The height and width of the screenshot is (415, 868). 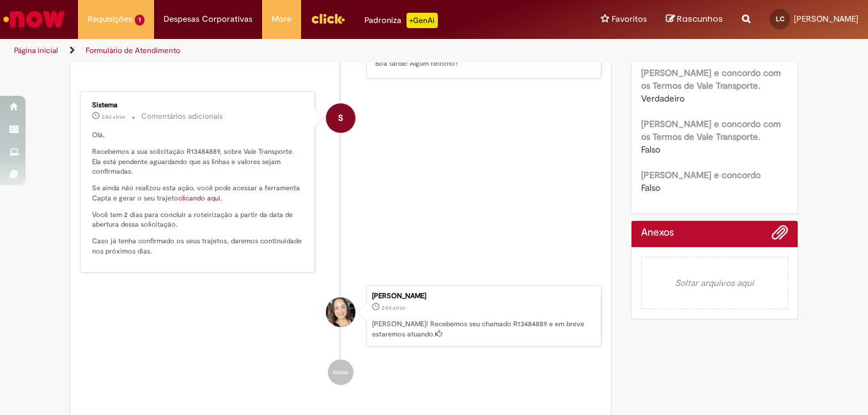 What do you see at coordinates (139, 20) in the screenshot?
I see `span: 1` at bounding box center [139, 20].